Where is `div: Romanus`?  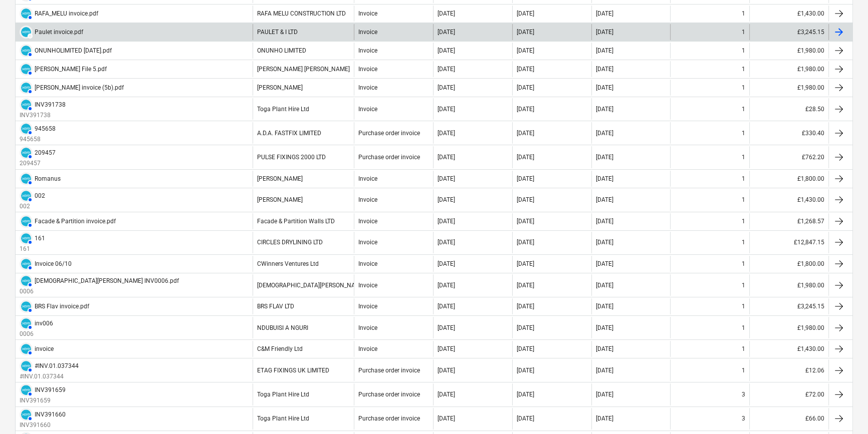
div: Romanus is located at coordinates (48, 178).